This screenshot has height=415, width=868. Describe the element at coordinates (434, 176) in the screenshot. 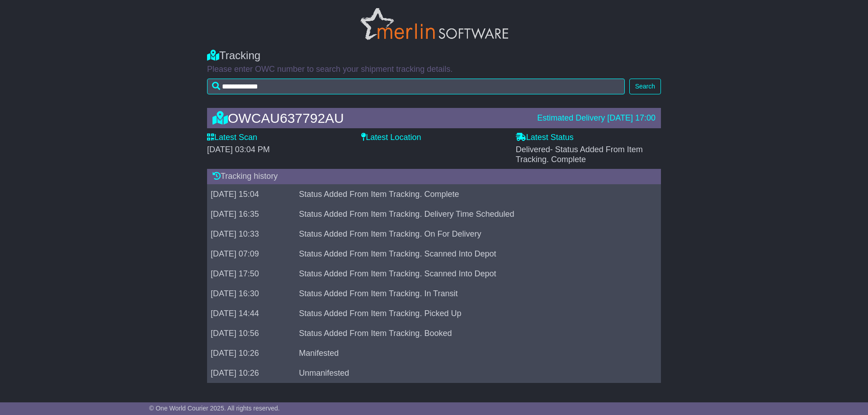

I see `div: Tracking history` at that location.